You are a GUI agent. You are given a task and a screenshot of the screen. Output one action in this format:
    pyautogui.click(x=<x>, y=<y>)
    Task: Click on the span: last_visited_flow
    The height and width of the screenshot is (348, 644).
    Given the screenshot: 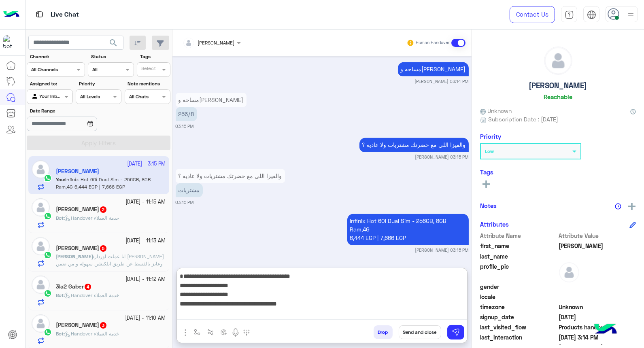 What is the action you would take?
    pyautogui.click(x=519, y=327)
    